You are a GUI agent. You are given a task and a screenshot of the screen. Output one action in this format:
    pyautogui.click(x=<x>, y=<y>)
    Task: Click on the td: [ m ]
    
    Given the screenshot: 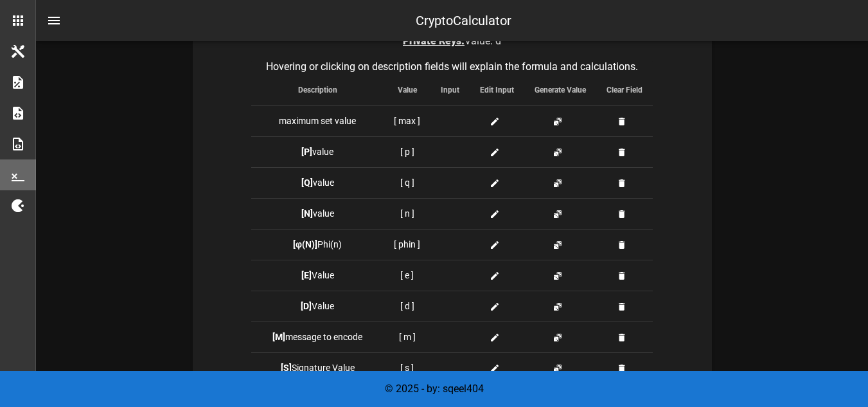 What is the action you would take?
    pyautogui.click(x=407, y=337)
    